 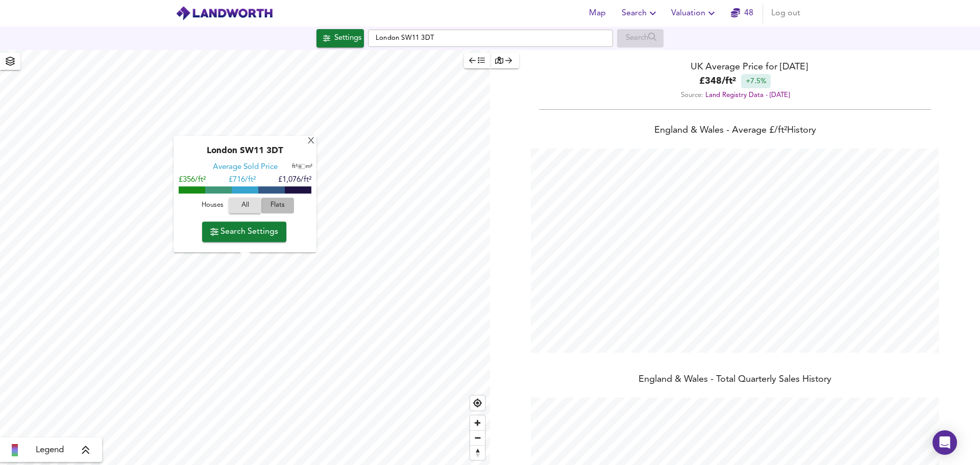 What do you see at coordinates (245, 154) in the screenshot?
I see `div: London SW11 3DT` at bounding box center [245, 154].